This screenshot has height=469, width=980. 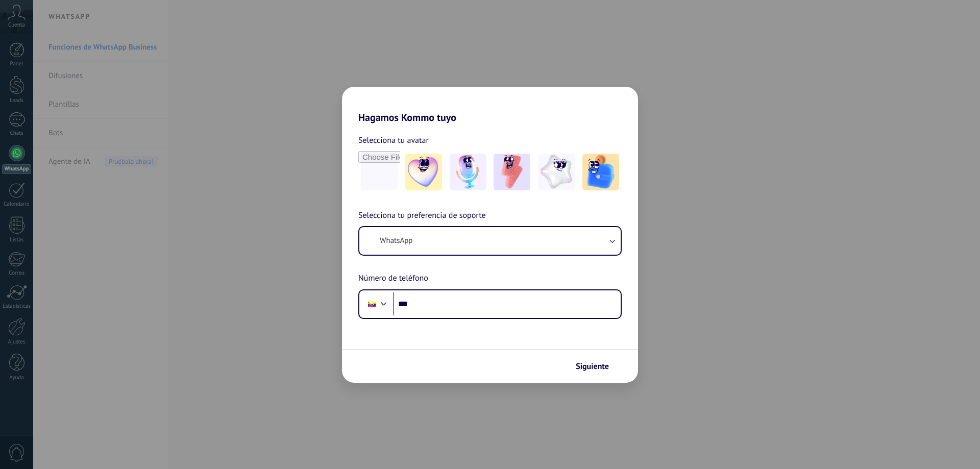 I want to click on button: WhatsApp, so click(x=490, y=241).